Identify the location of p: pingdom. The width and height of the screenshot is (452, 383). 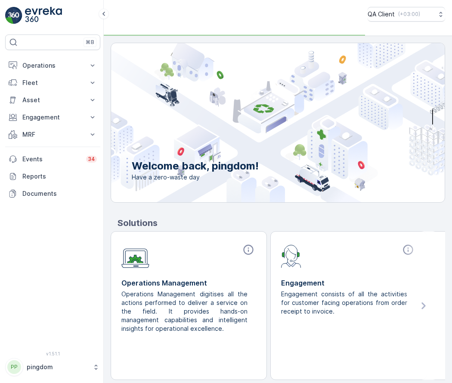
(57, 367).